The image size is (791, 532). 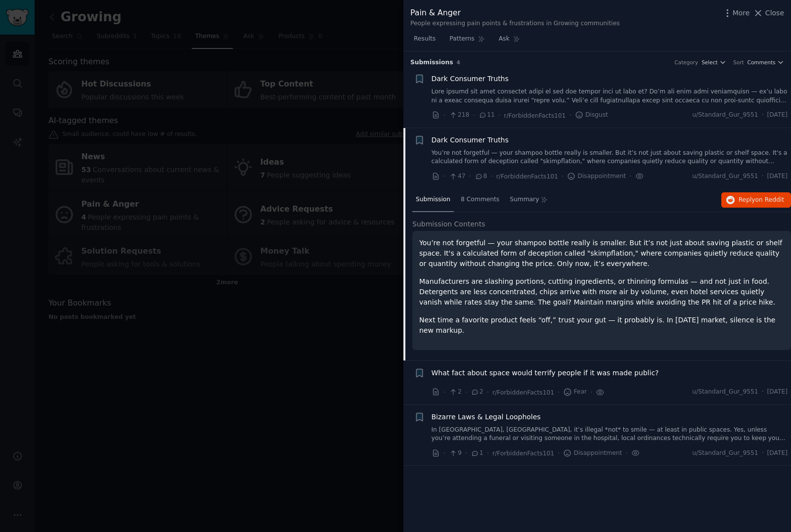 I want to click on span: Summary, so click(x=524, y=200).